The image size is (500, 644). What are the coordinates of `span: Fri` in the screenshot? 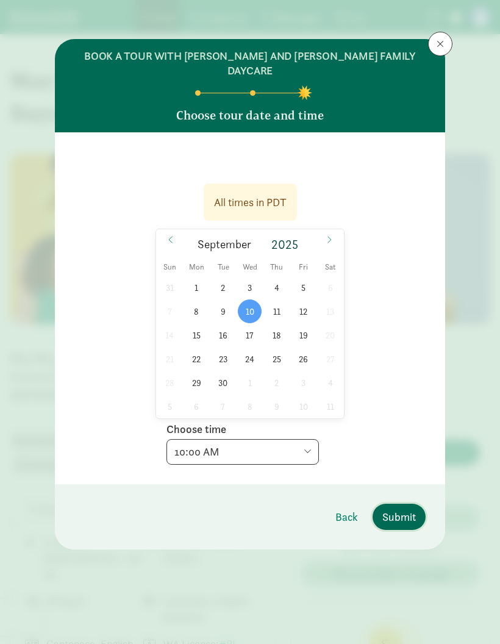 It's located at (304, 267).